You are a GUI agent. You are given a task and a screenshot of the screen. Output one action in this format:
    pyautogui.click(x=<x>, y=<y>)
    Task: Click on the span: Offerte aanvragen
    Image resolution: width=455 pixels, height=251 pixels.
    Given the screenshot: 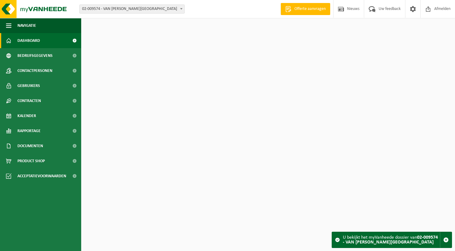 What is the action you would take?
    pyautogui.click(x=310, y=9)
    